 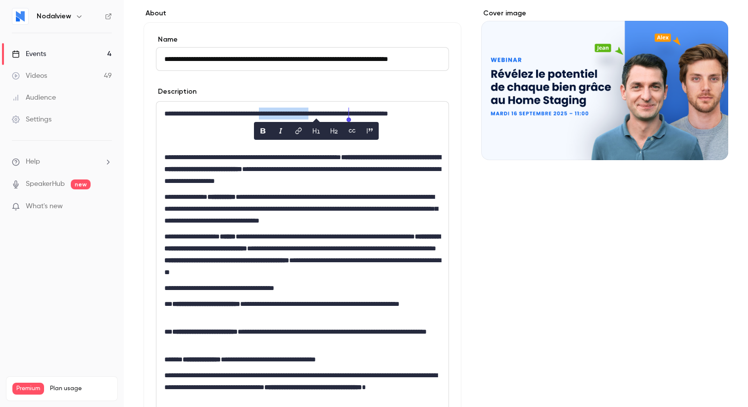 I want to click on button: blockquote, so click(x=370, y=131).